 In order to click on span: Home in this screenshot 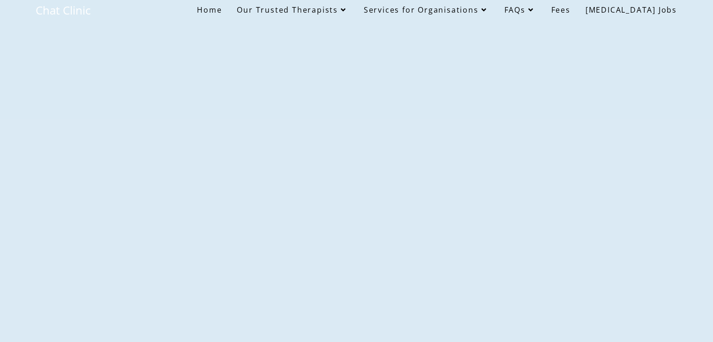, I will do `click(209, 10)`.